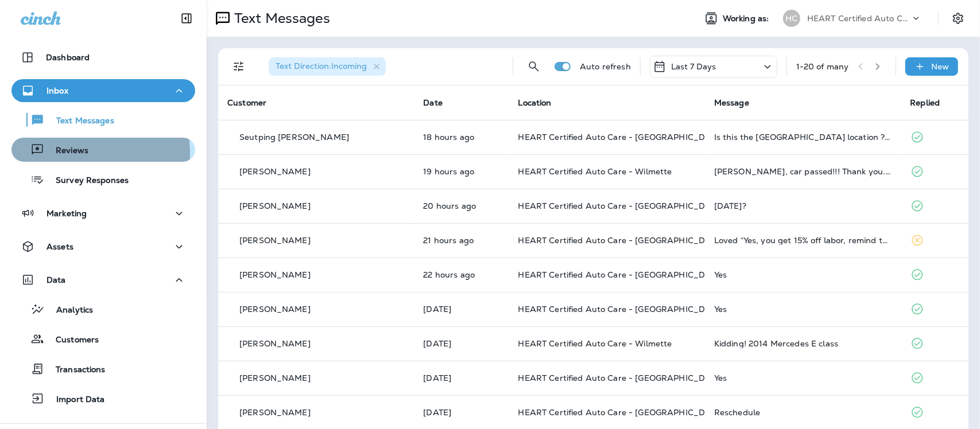 This screenshot has height=429, width=980. I want to click on button: Customers, so click(104, 339).